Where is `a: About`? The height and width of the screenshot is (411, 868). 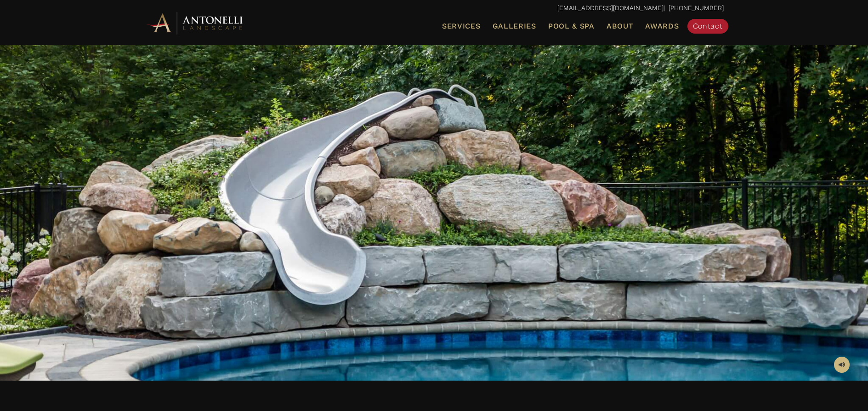
a: About is located at coordinates (620, 26).